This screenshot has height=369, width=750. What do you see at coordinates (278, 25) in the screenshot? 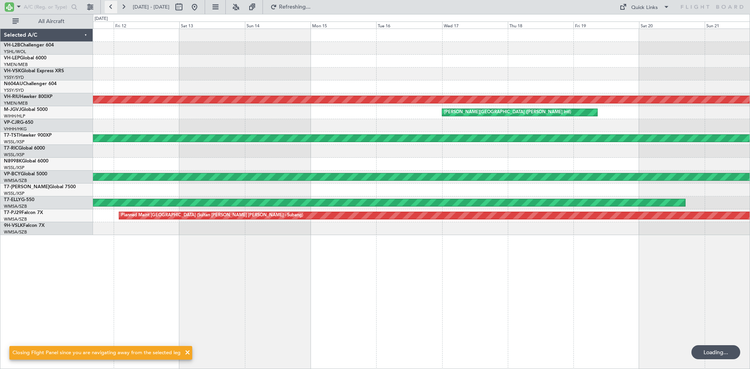
I see `div: Sun 14` at bounding box center [278, 25].